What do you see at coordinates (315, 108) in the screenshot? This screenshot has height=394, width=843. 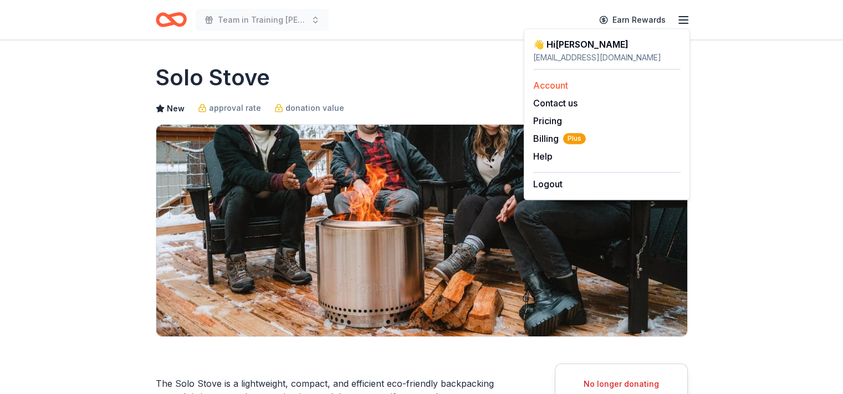 I see `span: donation value` at bounding box center [315, 108].